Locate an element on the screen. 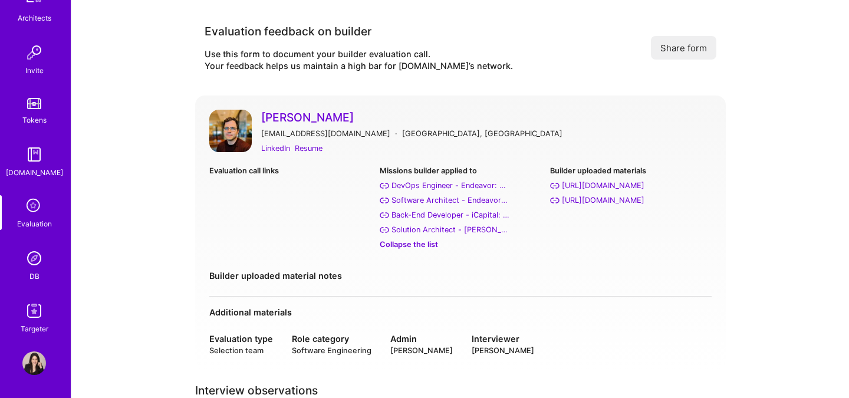 This screenshot has width=849, height=398. a: Resume is located at coordinates (308, 148).